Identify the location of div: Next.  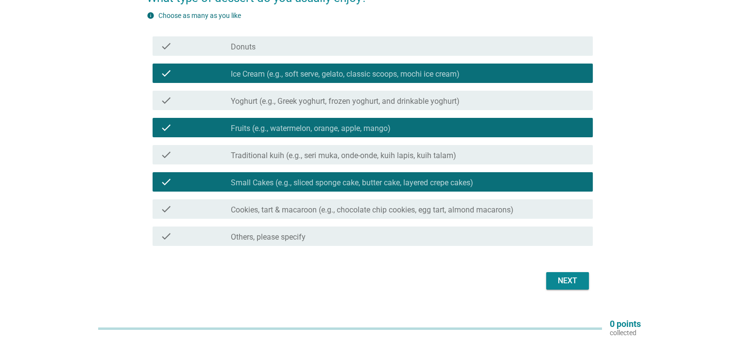
(567, 281).